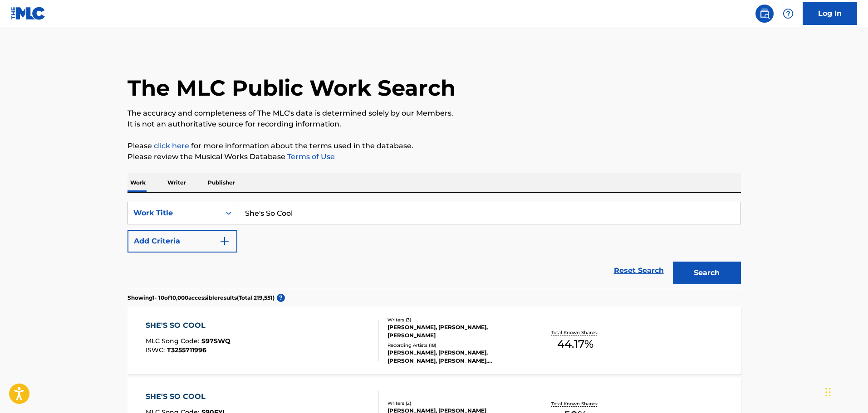  Describe the element at coordinates (28, 13) in the screenshot. I see `img: MLC Logo` at that location.